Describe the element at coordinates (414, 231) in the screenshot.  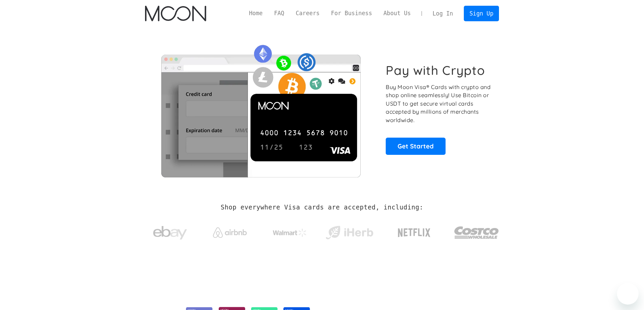
I see `a: Netflix` at that location.